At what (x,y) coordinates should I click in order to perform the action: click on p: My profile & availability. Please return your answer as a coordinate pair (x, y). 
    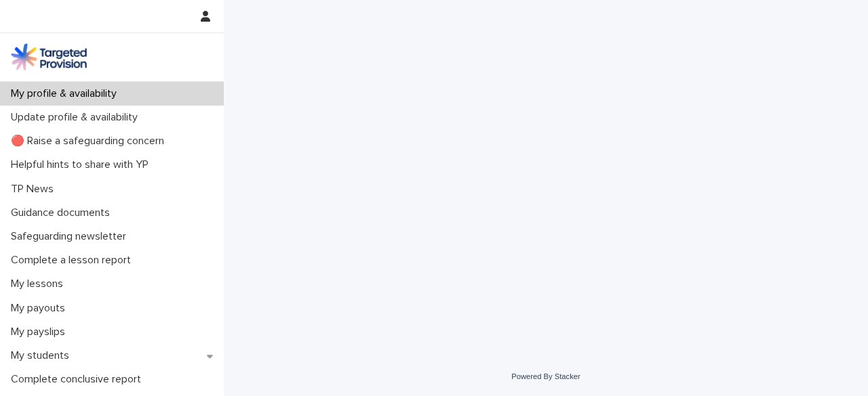
    Looking at the image, I should click on (67, 94).